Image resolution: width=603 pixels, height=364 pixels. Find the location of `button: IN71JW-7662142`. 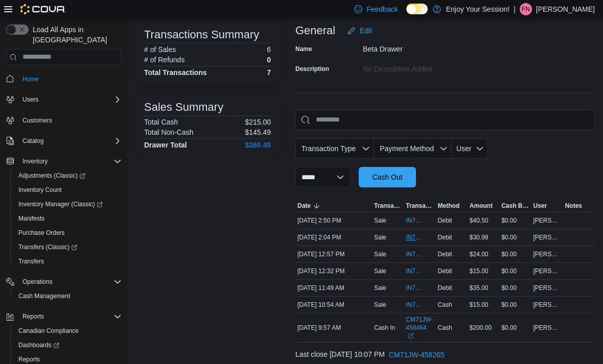

button: IN71JW-7662142 is located at coordinates (420, 305).